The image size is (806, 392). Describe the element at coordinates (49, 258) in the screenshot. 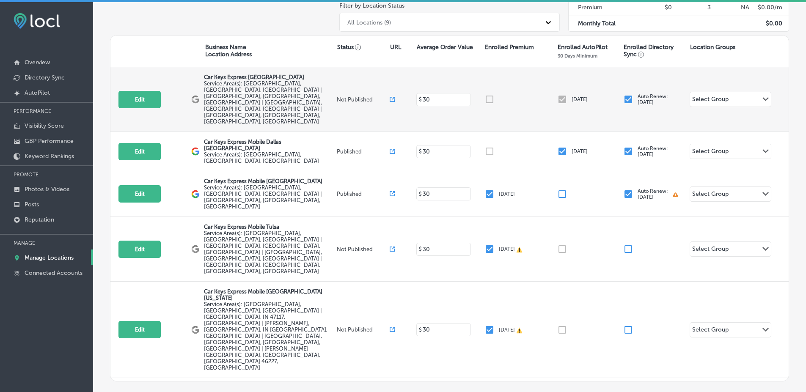

I see `p: Manage Locations` at that location.